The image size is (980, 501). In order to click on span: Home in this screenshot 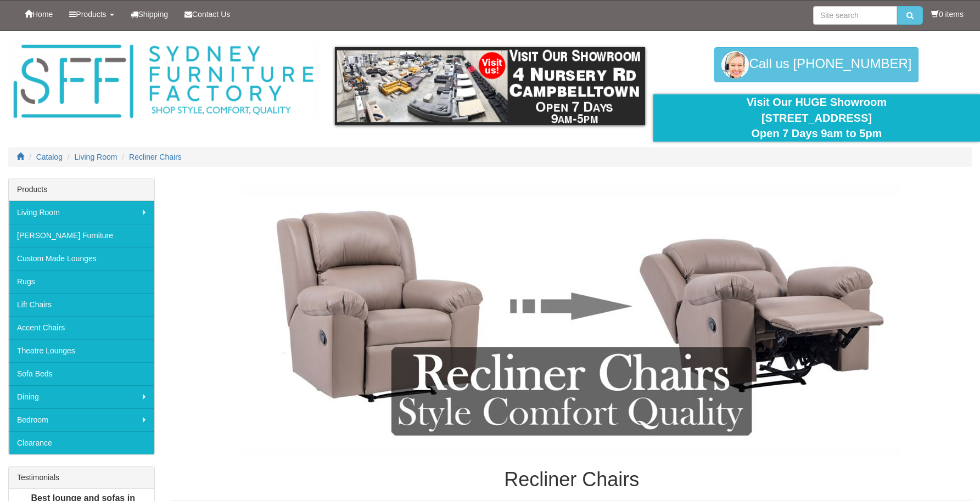, I will do `click(42, 14)`.